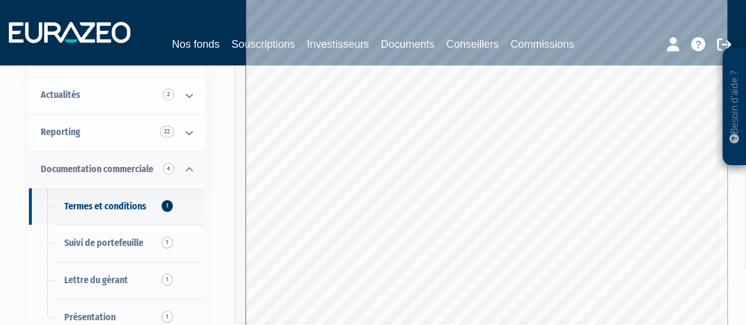 This screenshot has height=325, width=746. Describe the element at coordinates (70, 32) in the screenshot. I see `img: 1732889491-logotype_eurazeo_blanc_rvb.png` at that location.